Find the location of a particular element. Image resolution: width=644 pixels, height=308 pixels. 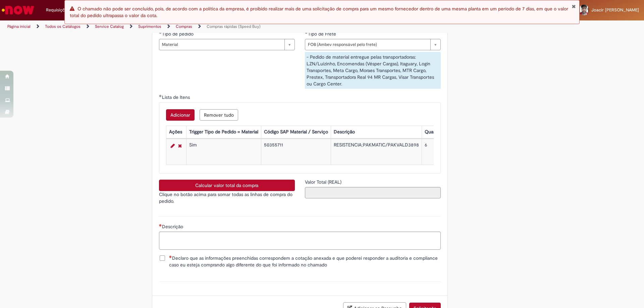

td: RESISTENCIA;PAKMATIC/PAKVALD3898 is located at coordinates (376, 152).